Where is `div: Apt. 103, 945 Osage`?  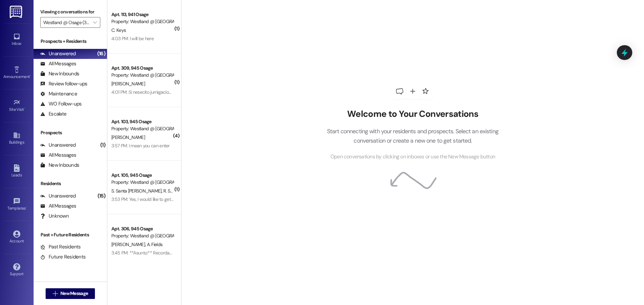 div: Apt. 103, 945 Osage is located at coordinates (142, 122).